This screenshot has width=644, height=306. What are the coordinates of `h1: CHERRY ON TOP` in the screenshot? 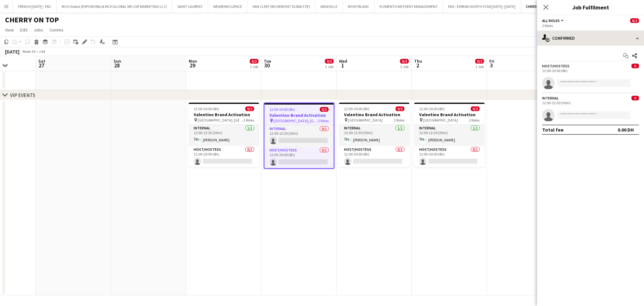 It's located at (32, 20).